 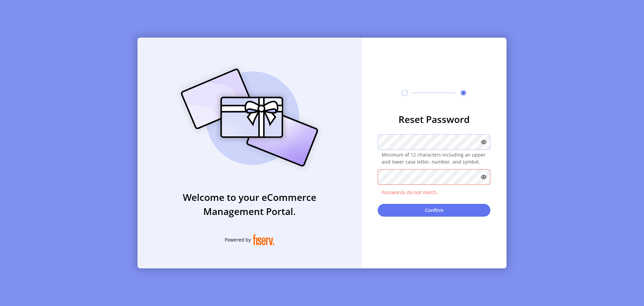 I want to click on img: card_Illustration.svg, so click(x=250, y=117).